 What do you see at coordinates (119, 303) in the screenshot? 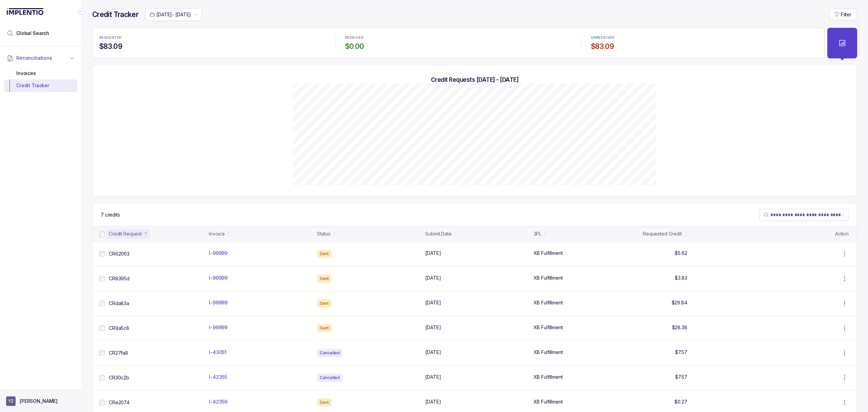
I see `p: CRda83a` at bounding box center [119, 303].